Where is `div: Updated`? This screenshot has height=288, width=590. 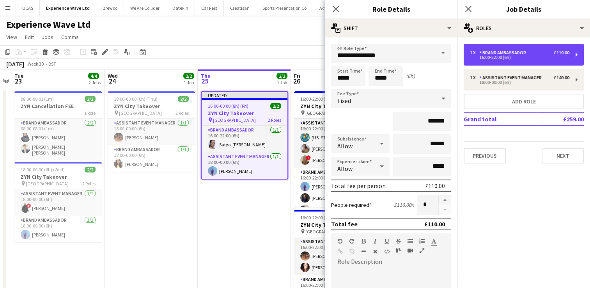 div: Updated is located at coordinates (244, 95).